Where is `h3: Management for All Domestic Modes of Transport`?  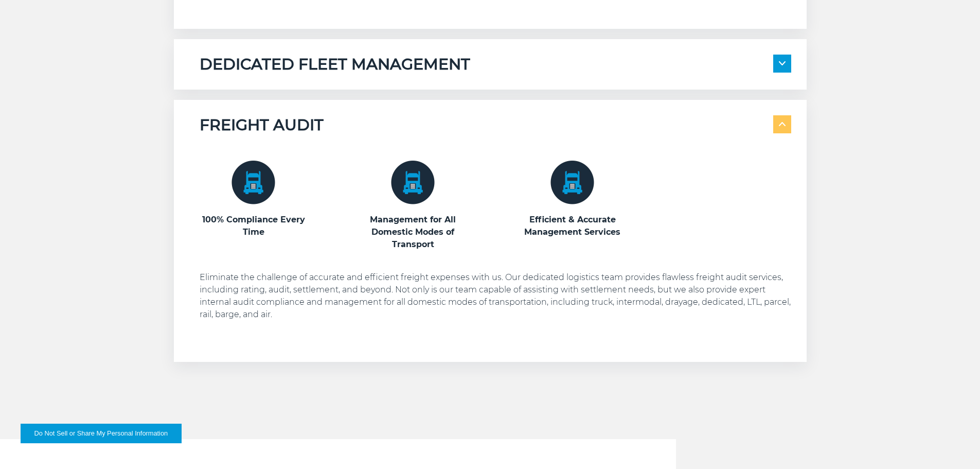
h3: Management for All Domestic Modes of Transport is located at coordinates (413, 232).